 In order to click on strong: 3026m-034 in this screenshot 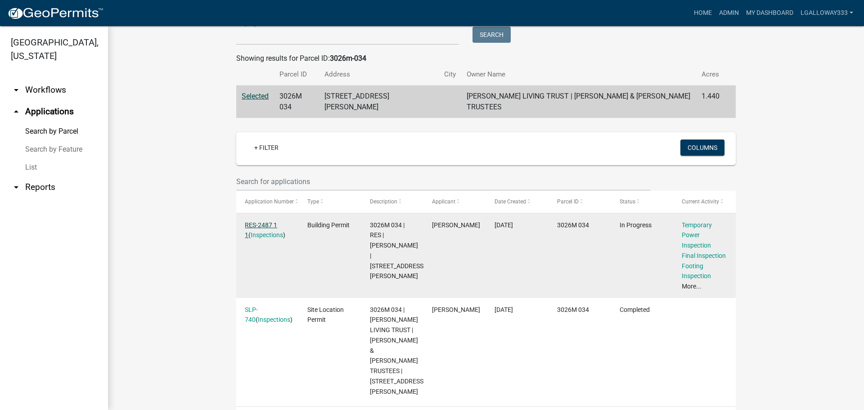, I will do `click(348, 58)`.